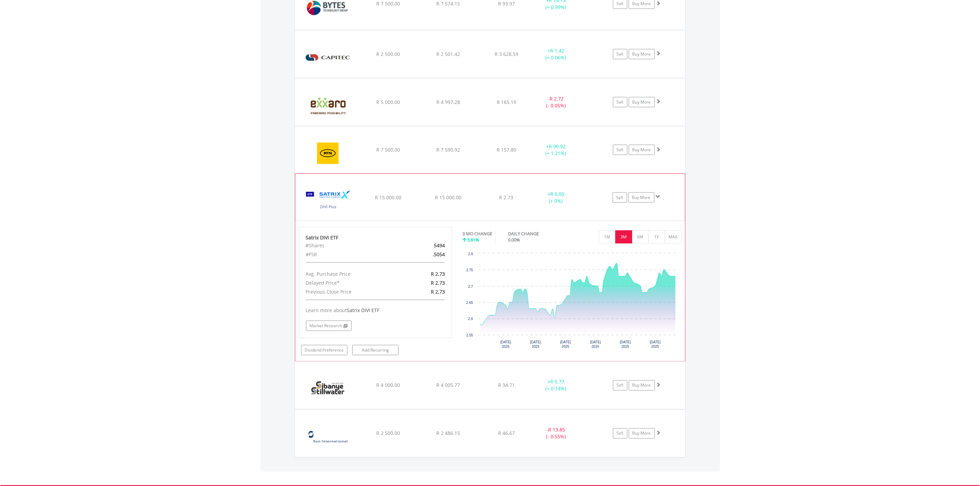  What do you see at coordinates (351, 292) in the screenshot?
I see `div: Previous Close Price` at bounding box center [351, 292].